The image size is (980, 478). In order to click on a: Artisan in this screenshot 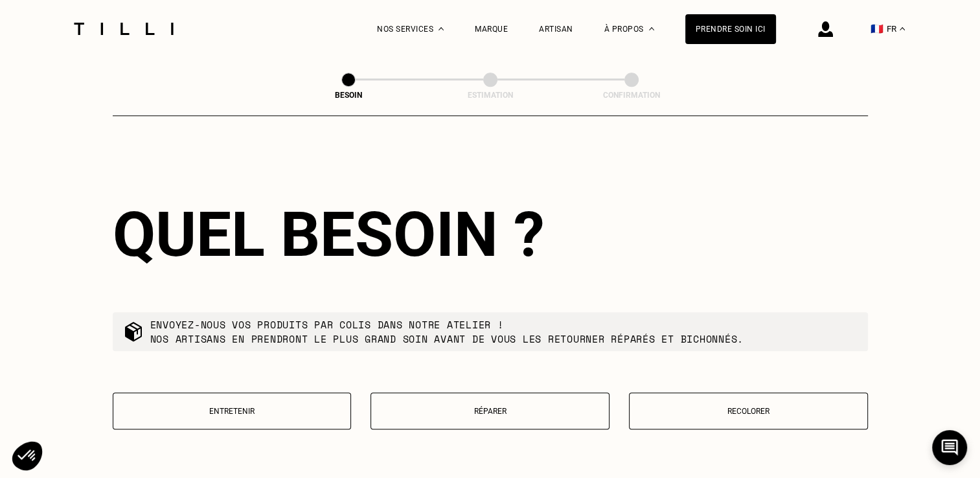, I will do `click(556, 29)`.